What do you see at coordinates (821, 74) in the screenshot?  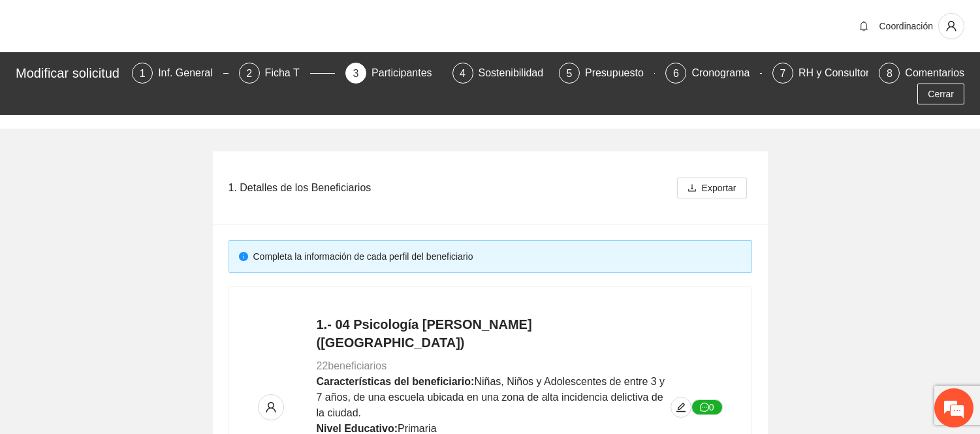 I see `div: 7RH y Consultores` at bounding box center [821, 74].